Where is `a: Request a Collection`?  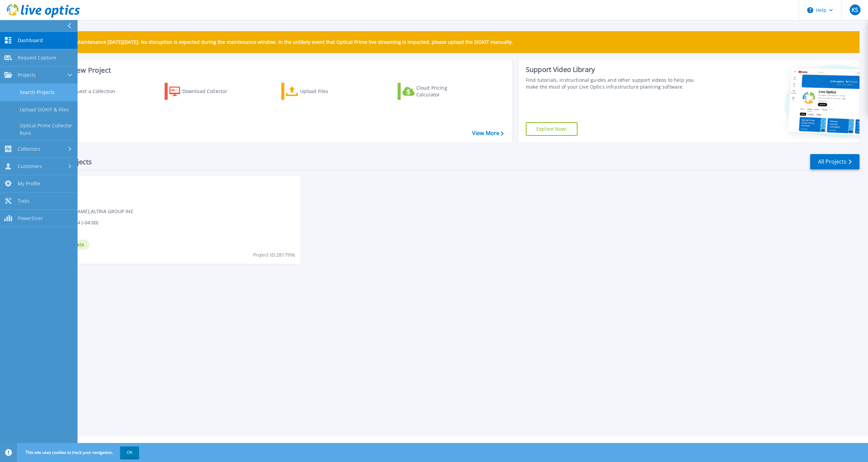 a: Request a Collection is located at coordinates (86, 91).